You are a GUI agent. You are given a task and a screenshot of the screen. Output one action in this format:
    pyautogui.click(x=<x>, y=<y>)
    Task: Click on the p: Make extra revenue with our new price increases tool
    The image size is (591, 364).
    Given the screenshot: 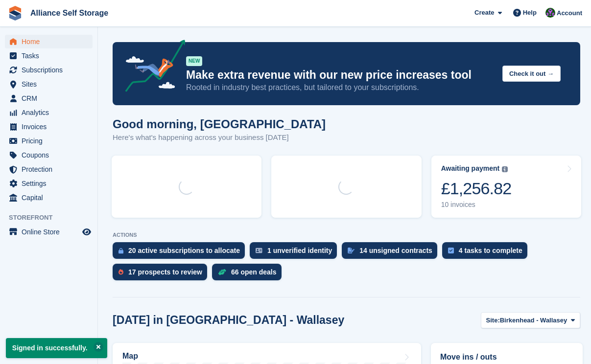 What is the action you would take?
    pyautogui.click(x=340, y=75)
    